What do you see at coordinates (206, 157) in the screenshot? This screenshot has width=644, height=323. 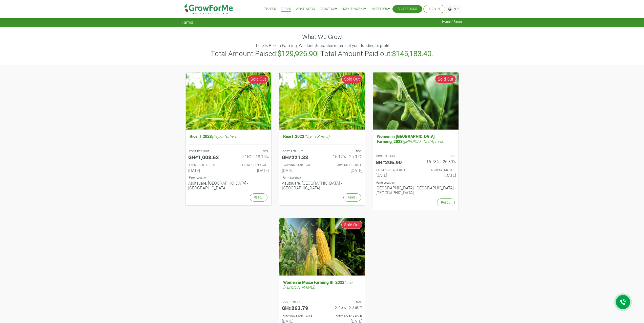 I see `h5: GHȼ1,008.62` at bounding box center [206, 157].